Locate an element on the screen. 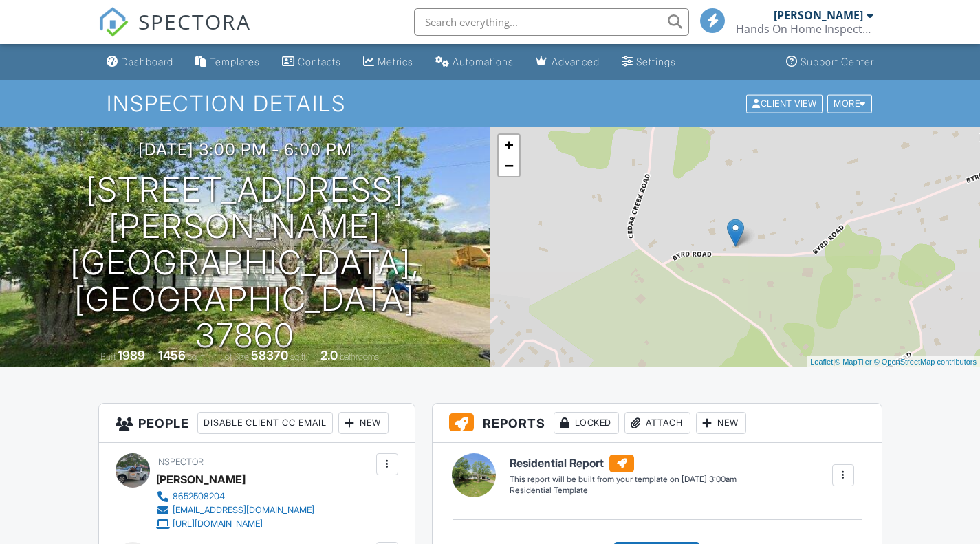 The width and height of the screenshot is (980, 544). h1: Inspection Details is located at coordinates (490, 103).